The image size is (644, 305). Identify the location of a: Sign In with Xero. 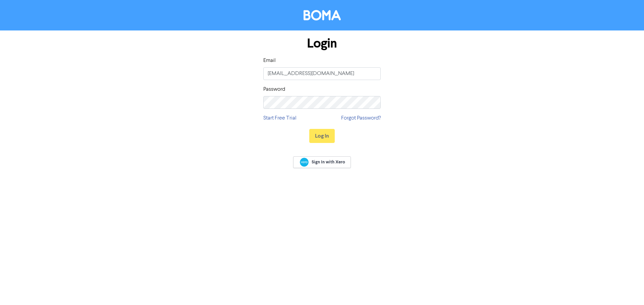
(322, 162).